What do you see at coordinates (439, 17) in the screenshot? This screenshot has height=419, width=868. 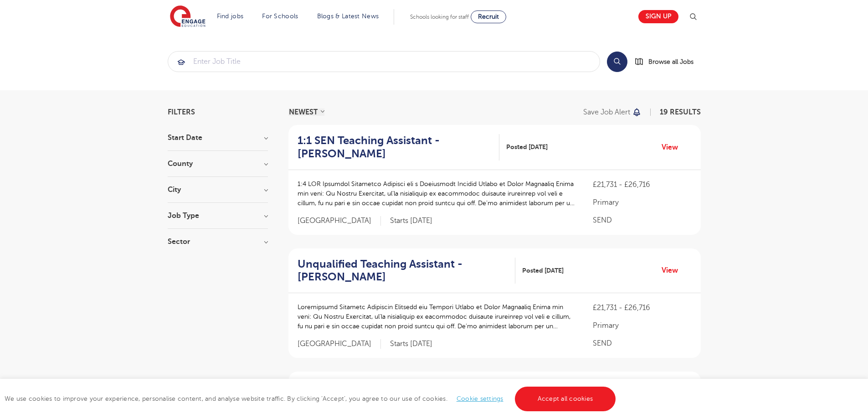 I see `span: Schools looking for staff` at bounding box center [439, 17].